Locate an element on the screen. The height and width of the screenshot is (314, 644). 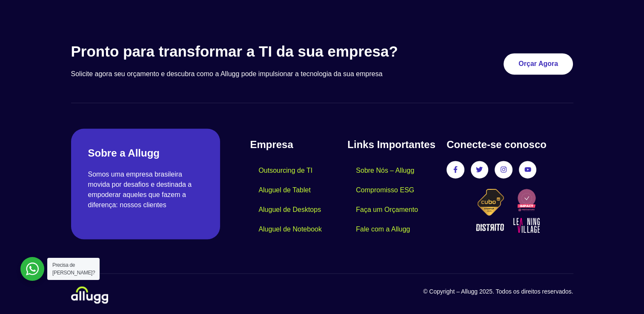
a: Aluguel de Desktops is located at coordinates (289, 210).